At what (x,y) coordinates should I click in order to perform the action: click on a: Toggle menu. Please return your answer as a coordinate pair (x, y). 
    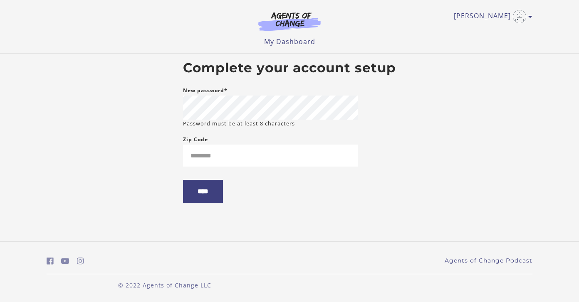
    Looking at the image, I should click on (491, 17).